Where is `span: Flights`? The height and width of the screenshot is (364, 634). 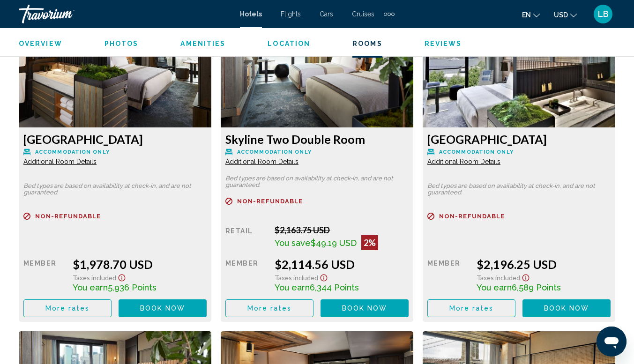
span: Flights is located at coordinates (290, 14).